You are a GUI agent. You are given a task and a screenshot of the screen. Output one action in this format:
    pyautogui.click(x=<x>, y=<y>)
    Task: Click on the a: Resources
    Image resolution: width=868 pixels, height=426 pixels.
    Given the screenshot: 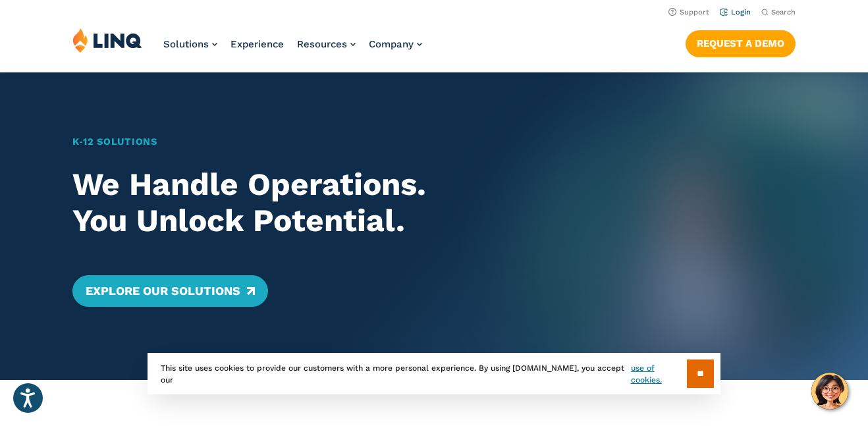 What is the action you would take?
    pyautogui.click(x=326, y=44)
    